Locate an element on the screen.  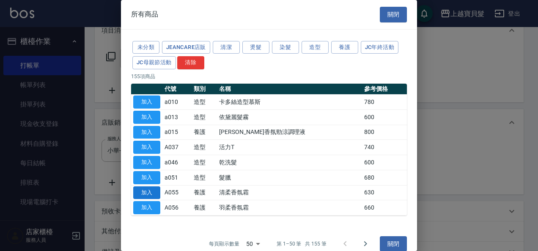
td: 680 is located at coordinates (385, 178).